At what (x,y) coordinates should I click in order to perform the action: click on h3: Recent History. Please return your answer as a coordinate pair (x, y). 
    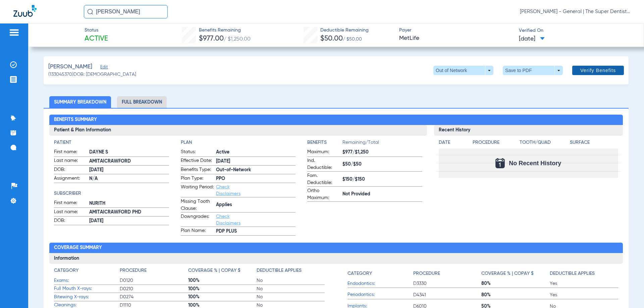
    Looking at the image, I should click on (528, 131).